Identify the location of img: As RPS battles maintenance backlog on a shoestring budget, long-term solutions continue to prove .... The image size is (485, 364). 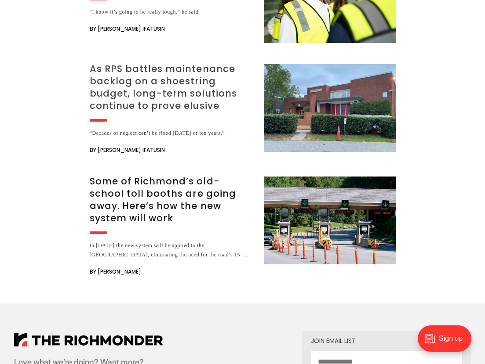
(330, 108).